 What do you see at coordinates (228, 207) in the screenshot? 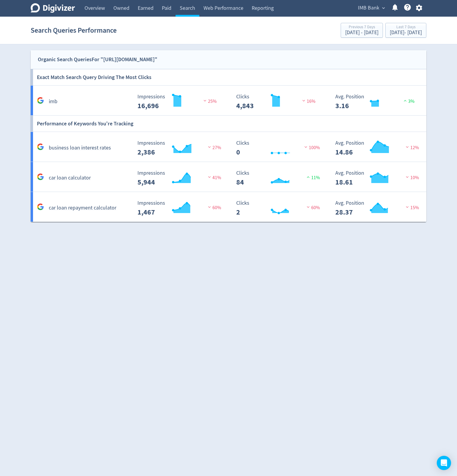
I see `a: car loan repayment calculator Impressions 1,467 Impressions 1,467 60% Clicks 2 Clicks 2 60% Avg. ...` at bounding box center [228, 207].